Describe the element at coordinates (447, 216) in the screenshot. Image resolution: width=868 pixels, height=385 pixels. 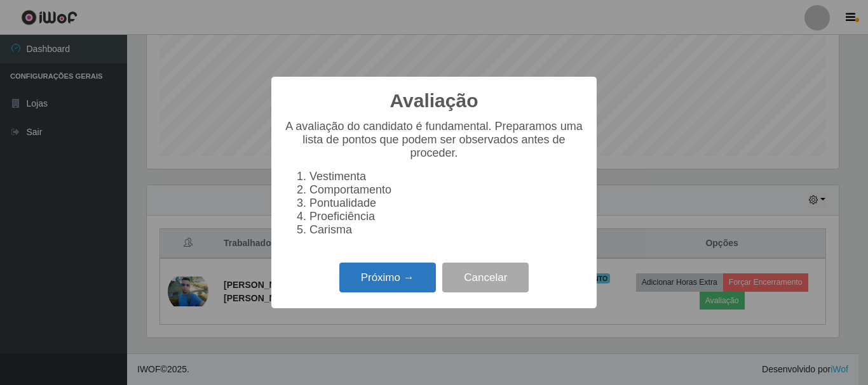
I see `li: Proeficiência` at that location.